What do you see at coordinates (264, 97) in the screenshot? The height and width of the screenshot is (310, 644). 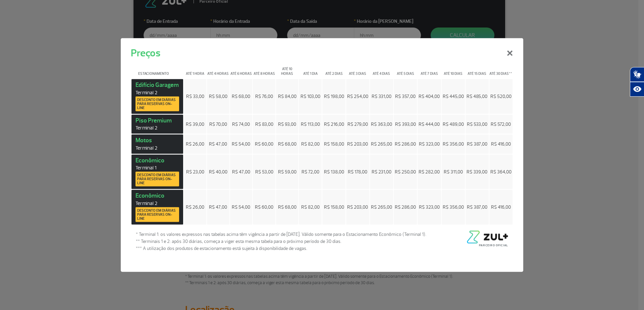 I see `span: R$ 76,00` at bounding box center [264, 97].